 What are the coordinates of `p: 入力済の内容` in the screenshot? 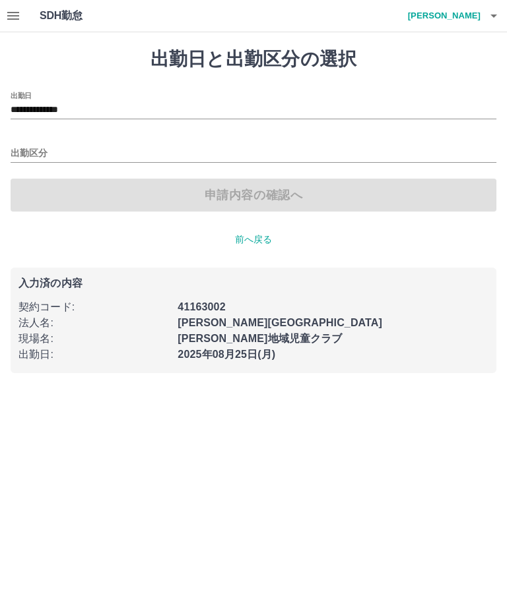 It's located at (253, 284).